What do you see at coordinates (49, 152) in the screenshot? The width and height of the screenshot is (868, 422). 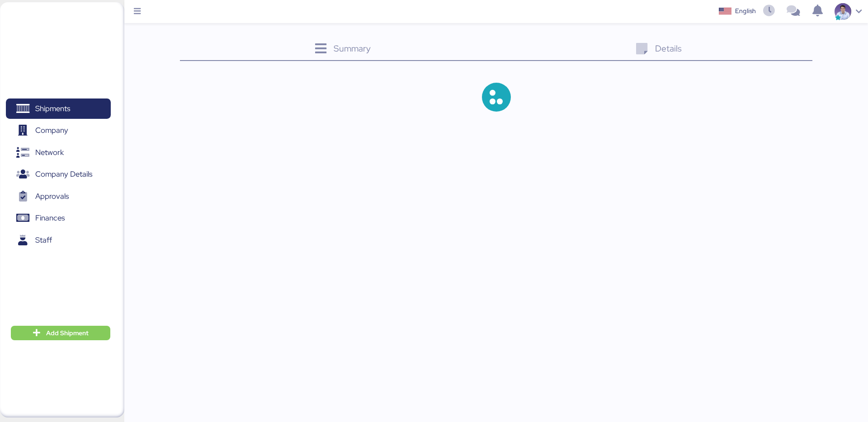 I see `span: Network` at bounding box center [49, 152].